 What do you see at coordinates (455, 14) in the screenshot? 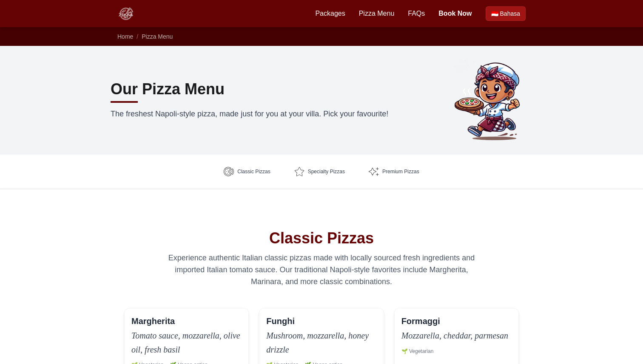
I see `a: Book Now` at bounding box center [455, 14].